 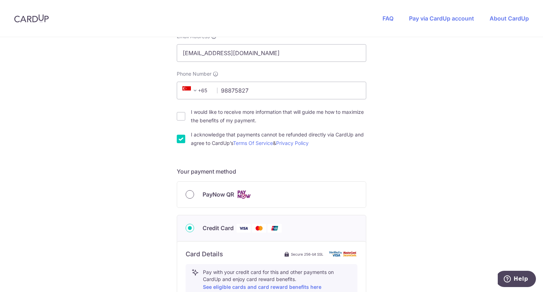 What do you see at coordinates (275, 228) in the screenshot?
I see `img: Union Pay` at bounding box center [275, 228].